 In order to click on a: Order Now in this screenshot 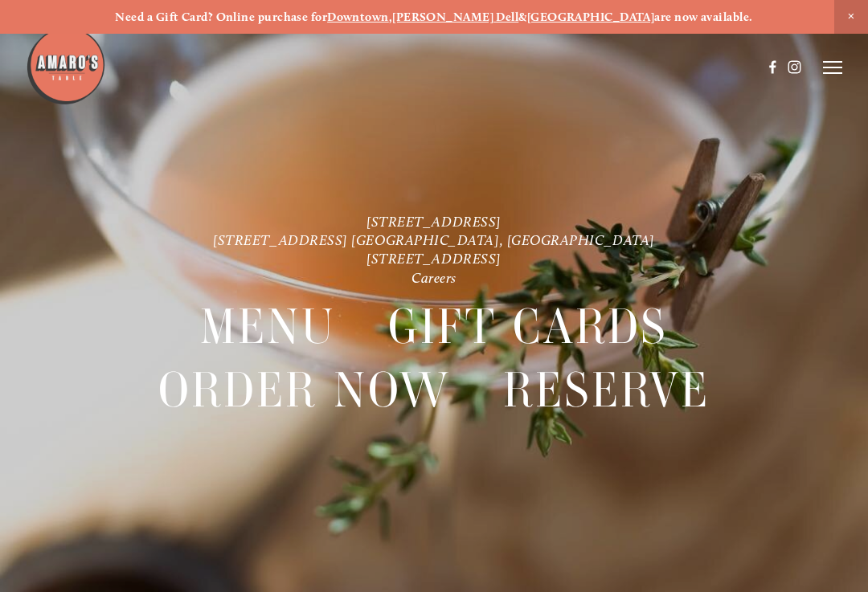, I will do `click(304, 389)`.